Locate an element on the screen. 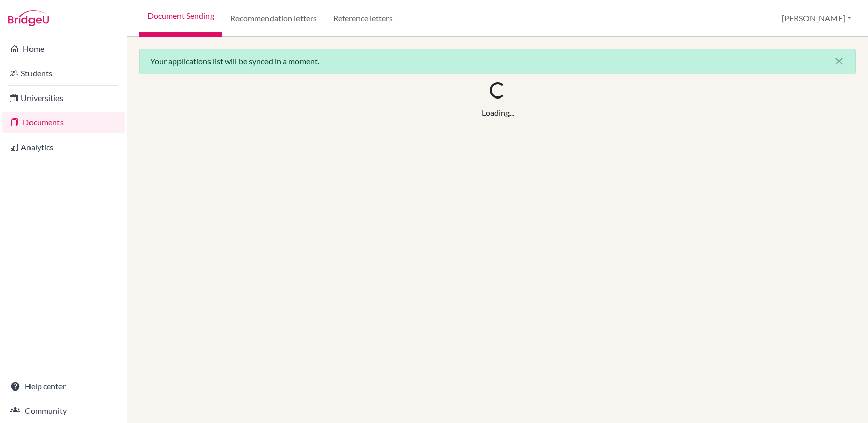 This screenshot has height=423, width=868. a: Universities is located at coordinates (63, 98).